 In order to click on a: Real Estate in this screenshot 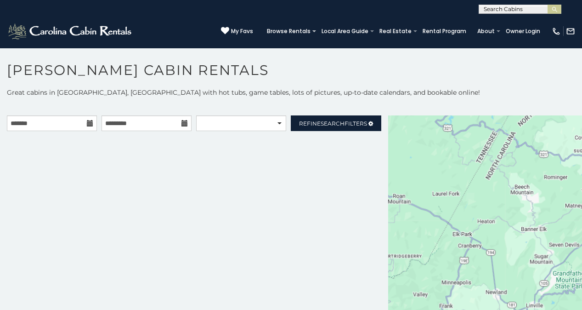, I will do `click(396, 31)`.